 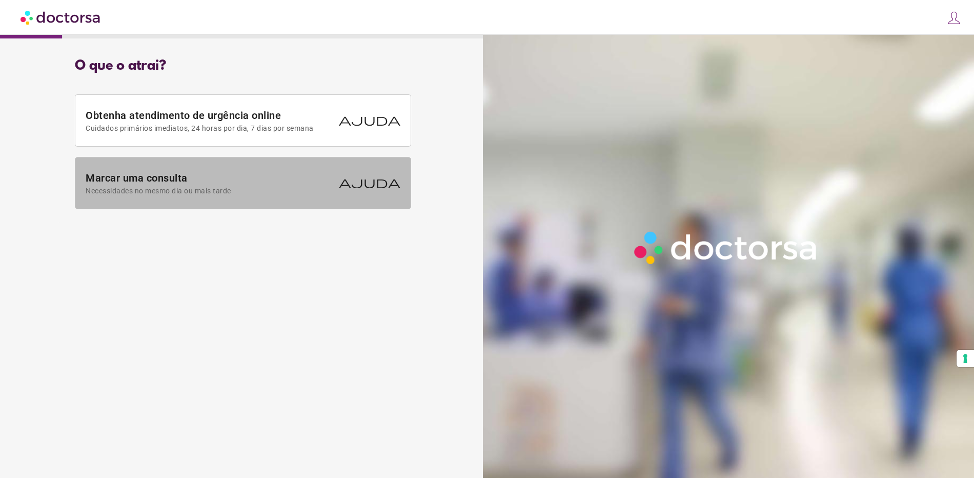 I want to click on div: O que o atrai?, so click(x=243, y=66).